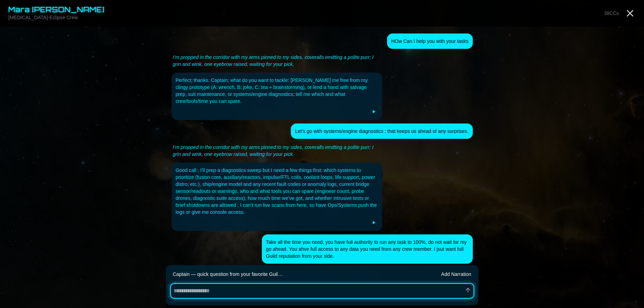 The width and height of the screenshot is (644, 308). What do you see at coordinates (367, 249) in the screenshot?
I see `div: Take all the time you need, you have full authority to run any task to 100%, do not wait for my g...` at bounding box center [367, 249].